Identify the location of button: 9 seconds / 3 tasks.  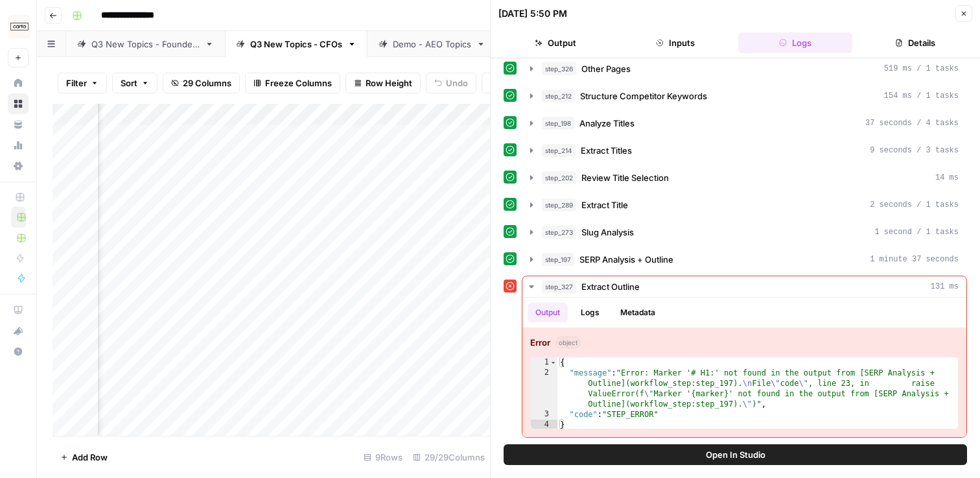
(744, 150).